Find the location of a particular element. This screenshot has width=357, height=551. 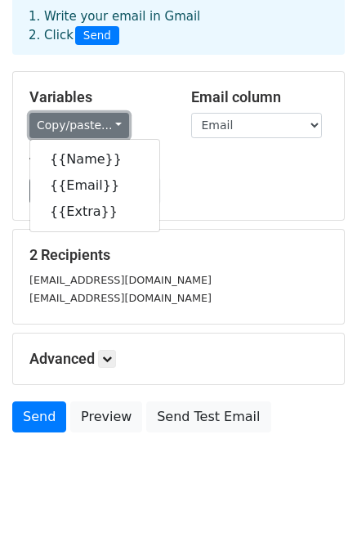

h5: Variables is located at coordinates (98, 97).